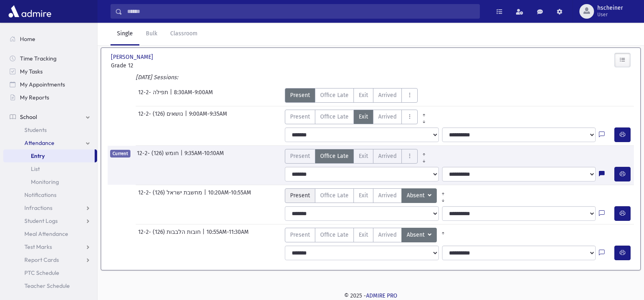 This screenshot has width=644, height=300. I want to click on a: Test Marks, so click(50, 247).